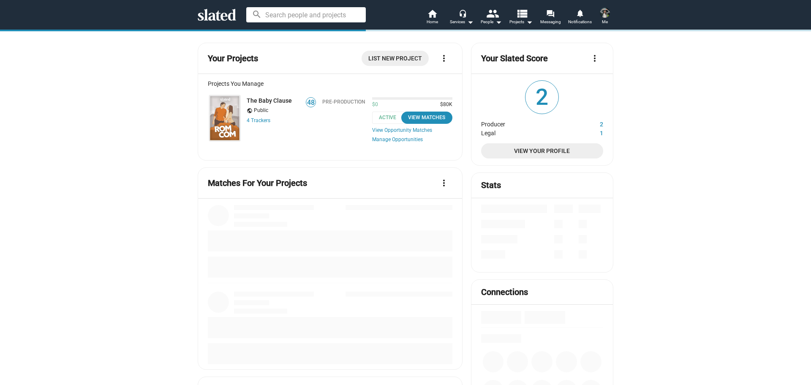 The width and height of the screenshot is (811, 385). What do you see at coordinates (261, 111) in the screenshot?
I see `span: Public` at bounding box center [261, 111].